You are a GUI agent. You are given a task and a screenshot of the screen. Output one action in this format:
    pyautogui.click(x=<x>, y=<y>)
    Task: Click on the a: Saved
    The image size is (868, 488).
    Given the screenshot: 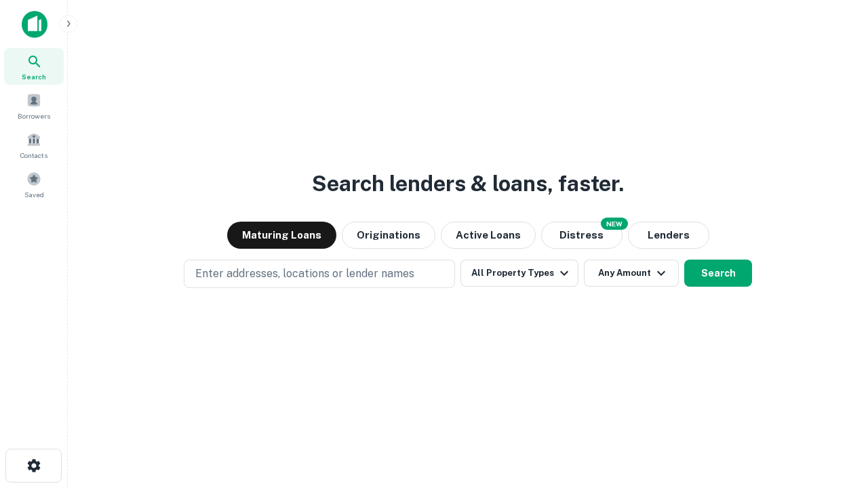 What is the action you would take?
    pyautogui.click(x=34, y=184)
    